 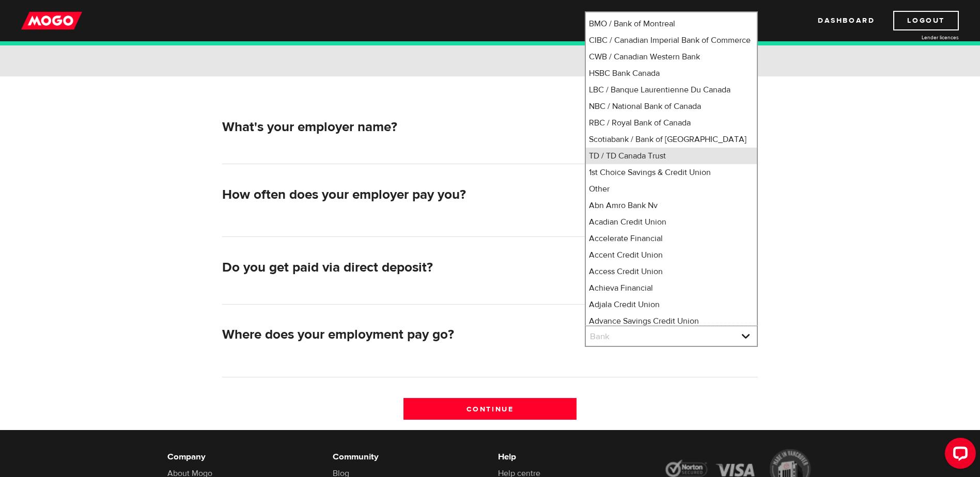 What do you see at coordinates (399, 195) in the screenshot?
I see `h2: How often does your employer pay you?` at bounding box center [399, 195].